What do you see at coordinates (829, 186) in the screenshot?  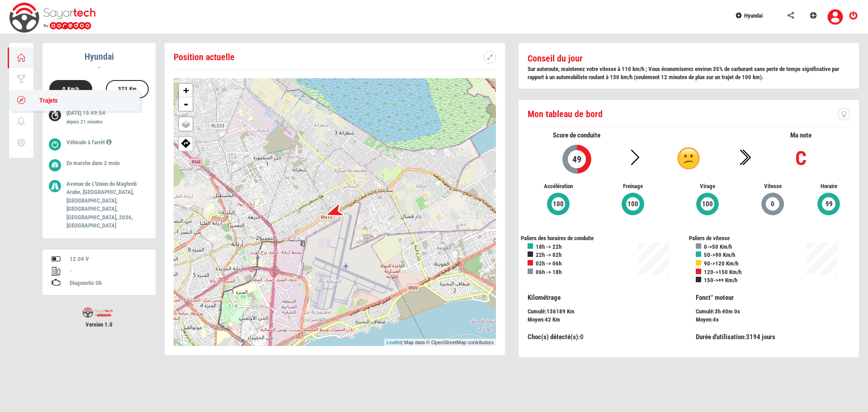 I see `span: Horaire` at bounding box center [829, 186].